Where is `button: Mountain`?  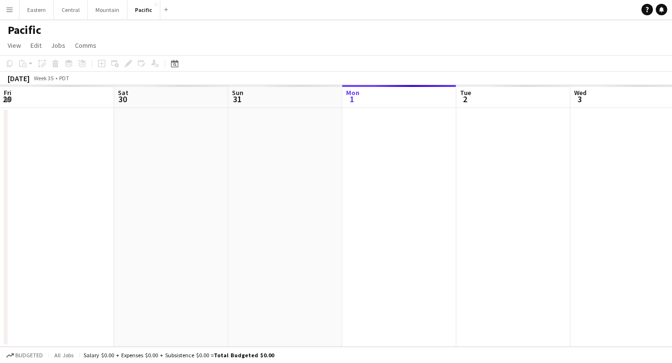
button: Mountain is located at coordinates (107, 10).